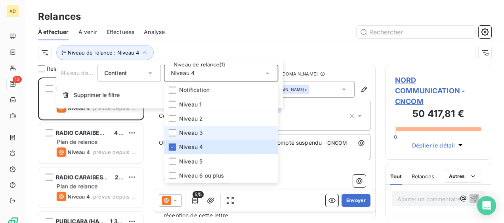 This screenshot has height=223, width=504. What do you see at coordinates (91, 150) in the screenshot?
I see `div: grid` at bounding box center [91, 150].